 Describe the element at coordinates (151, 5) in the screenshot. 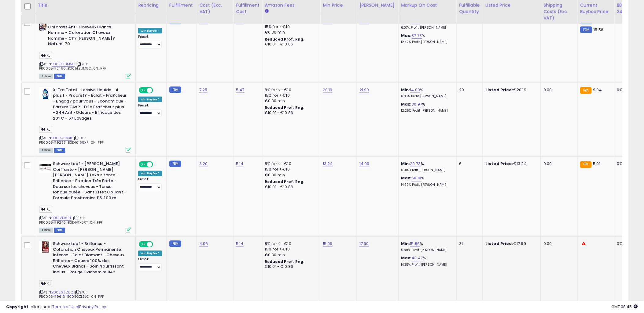

I see `div: Repricing` at that location.